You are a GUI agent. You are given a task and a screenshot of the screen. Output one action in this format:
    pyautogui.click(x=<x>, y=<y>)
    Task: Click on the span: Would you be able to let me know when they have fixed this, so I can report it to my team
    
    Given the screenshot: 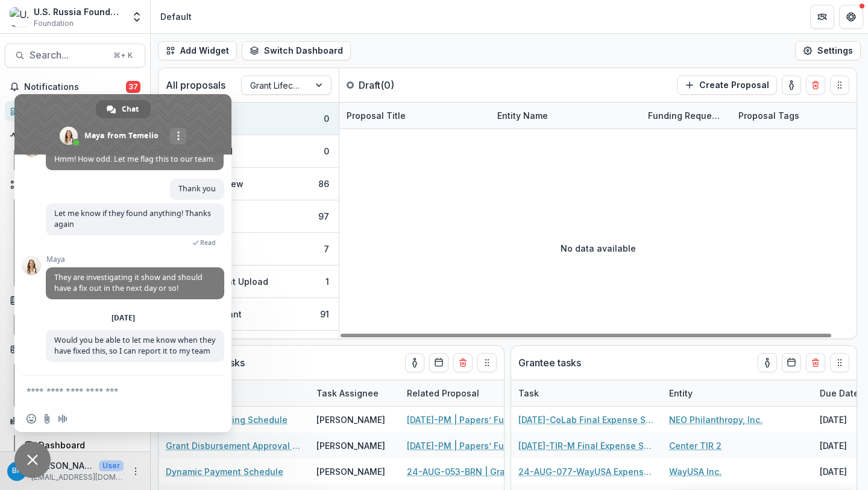 What is the action you would take?
    pyautogui.click(x=135, y=345)
    